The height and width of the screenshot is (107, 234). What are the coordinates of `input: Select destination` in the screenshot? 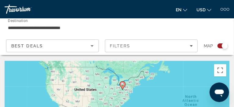 It's located at (79, 28).